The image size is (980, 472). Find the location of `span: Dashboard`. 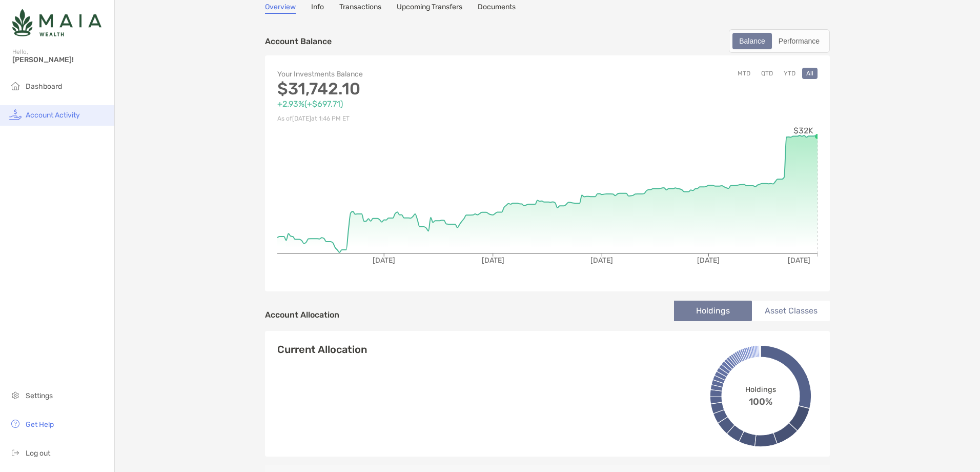

span: Dashboard is located at coordinates (44, 86).